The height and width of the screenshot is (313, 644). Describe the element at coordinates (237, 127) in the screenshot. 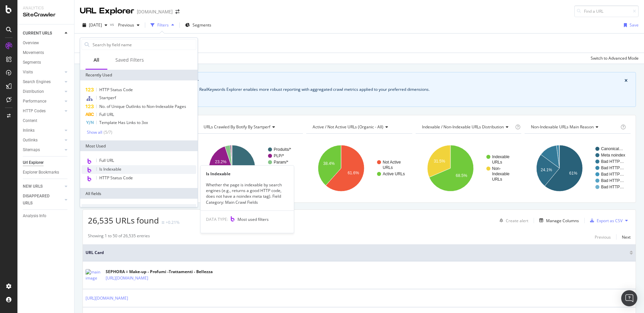

I see `span: URLs Crawled By Botify By startperf` at that location.